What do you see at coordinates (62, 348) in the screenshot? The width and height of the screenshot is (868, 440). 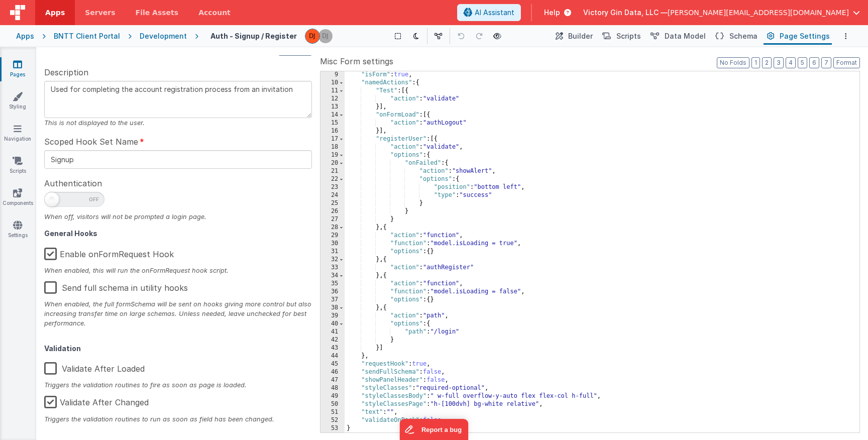 I see `strong: Validation` at bounding box center [62, 348].